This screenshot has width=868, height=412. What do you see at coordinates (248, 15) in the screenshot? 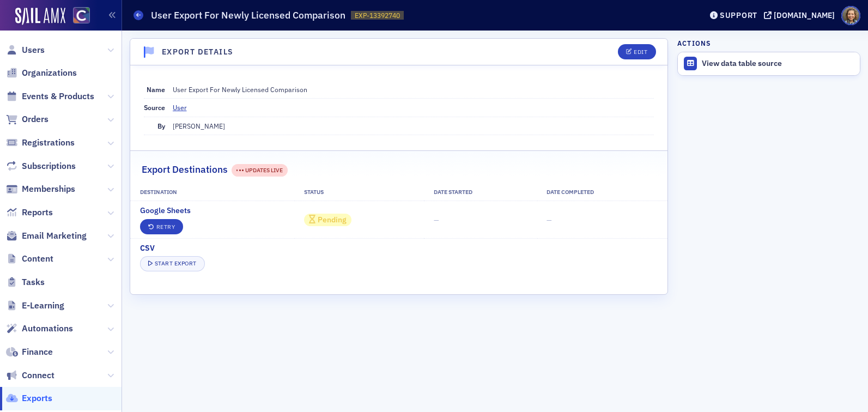
I see `h1: User Export For Newly Licensed Comparison` at bounding box center [248, 15].